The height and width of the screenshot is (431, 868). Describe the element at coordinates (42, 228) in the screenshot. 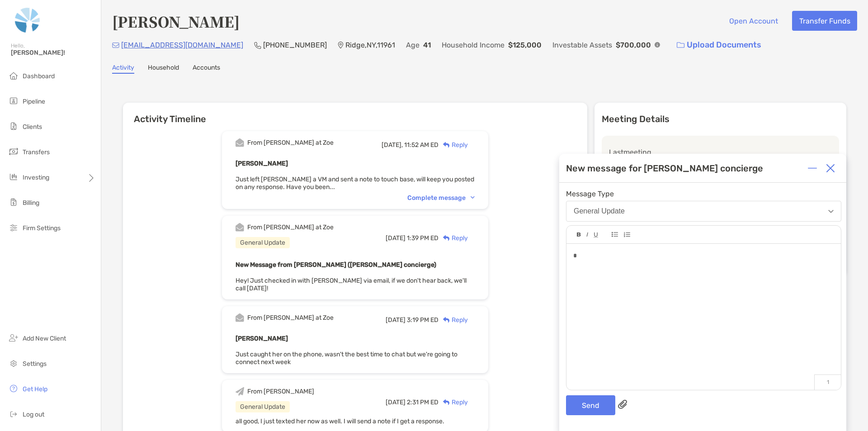

I see `span: Firm Settings` at that location.